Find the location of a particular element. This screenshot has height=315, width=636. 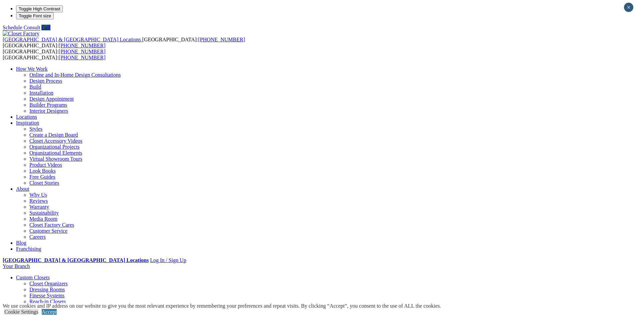

a: How We Work is located at coordinates (32, 69).